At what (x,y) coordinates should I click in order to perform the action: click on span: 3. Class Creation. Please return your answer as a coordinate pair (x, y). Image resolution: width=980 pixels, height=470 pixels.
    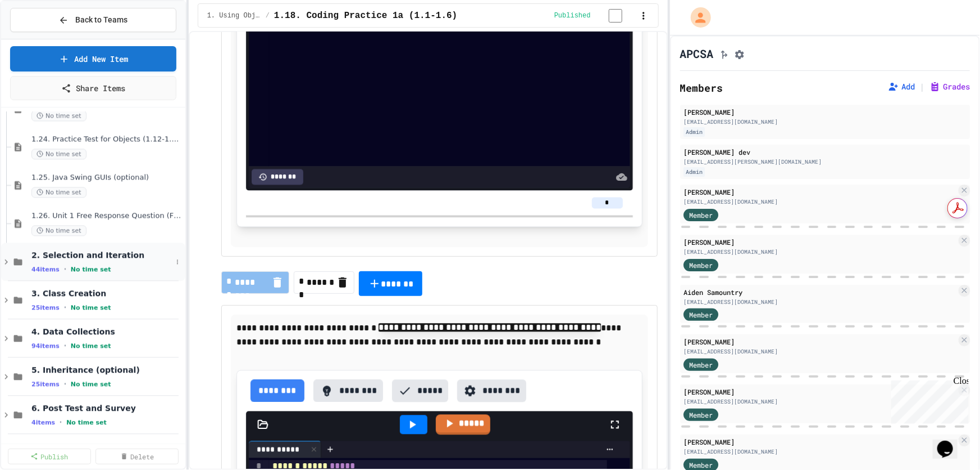
    Looking at the image, I should click on (107, 293).